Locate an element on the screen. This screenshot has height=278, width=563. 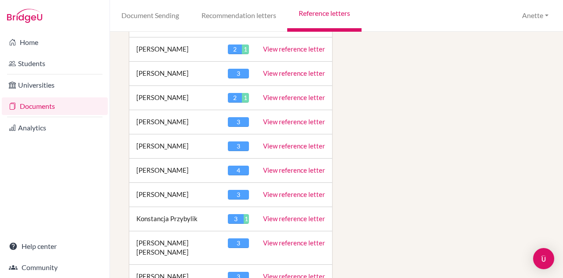
a: Analytics is located at coordinates (55, 128).